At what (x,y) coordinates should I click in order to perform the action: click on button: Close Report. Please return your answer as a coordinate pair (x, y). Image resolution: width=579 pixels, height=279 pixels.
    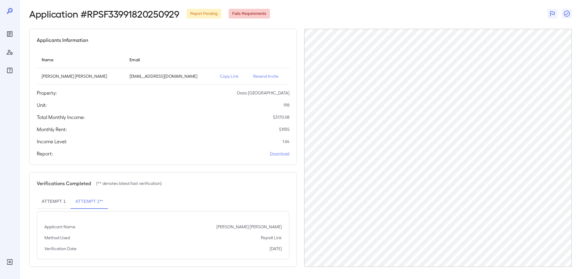
    Looking at the image, I should click on (567, 14).